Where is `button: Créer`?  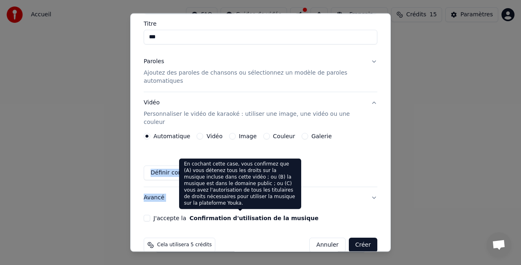 button: Créer is located at coordinates (363, 245).